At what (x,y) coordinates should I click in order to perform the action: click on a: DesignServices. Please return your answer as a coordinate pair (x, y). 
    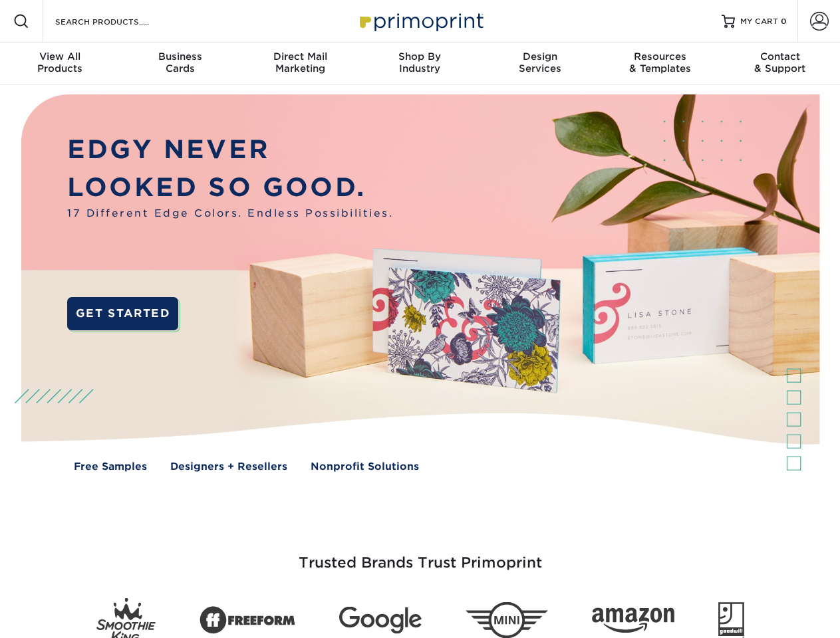
    Looking at the image, I should click on (540, 64).